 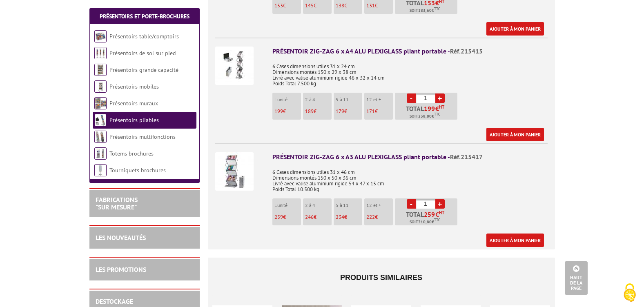 What do you see at coordinates (120, 238) in the screenshot?
I see `a: LES NOUVEAUTÉS` at bounding box center [120, 238].